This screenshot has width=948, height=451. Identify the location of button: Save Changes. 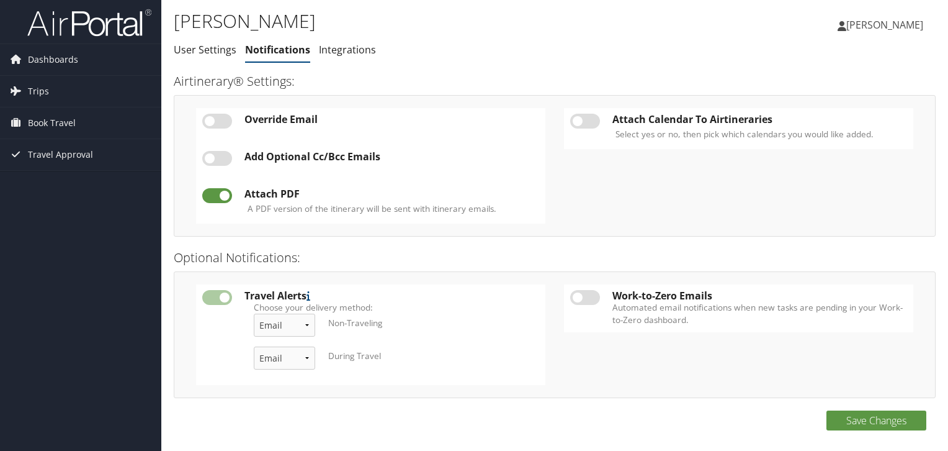
(876, 420).